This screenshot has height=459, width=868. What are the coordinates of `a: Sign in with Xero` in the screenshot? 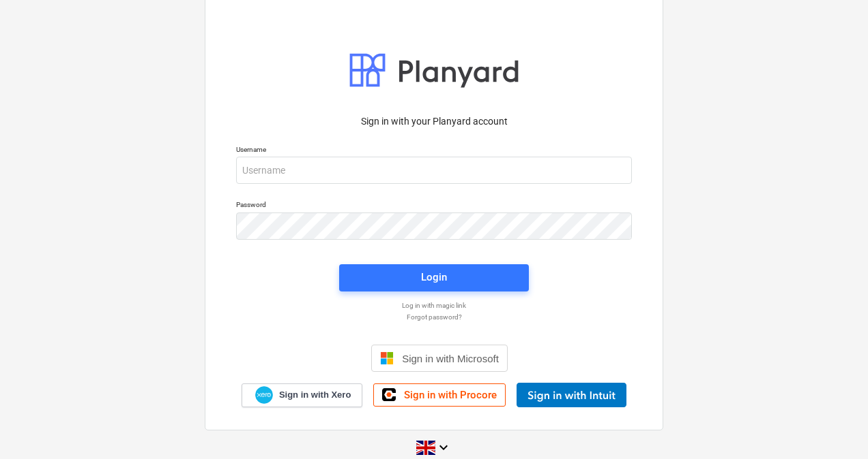 It's located at (302, 395).